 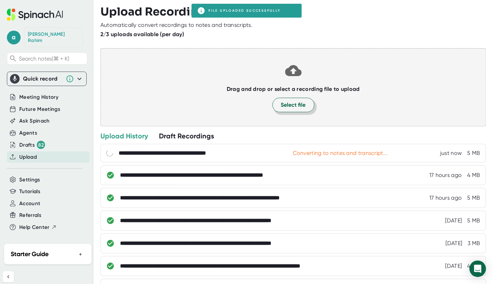 What do you see at coordinates (32, 145) in the screenshot?
I see `div: Drafts` at bounding box center [32, 145].